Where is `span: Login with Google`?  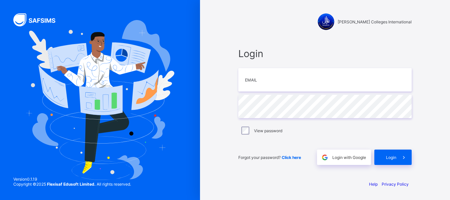
span: Login with Google is located at coordinates (349, 157).